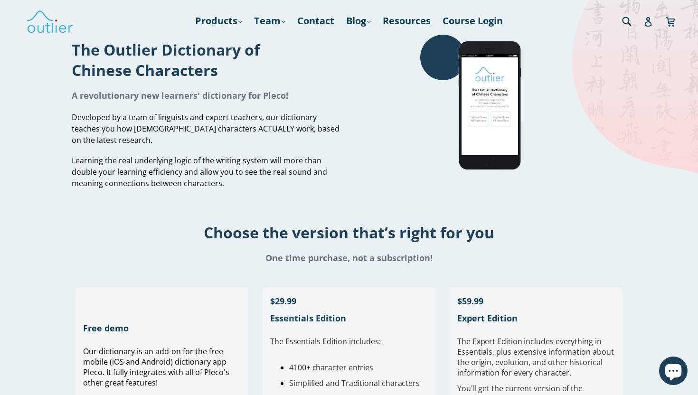 This screenshot has width=698, height=395. Describe the element at coordinates (206, 129) in the screenshot. I see `span: Developed by a team of linguists and expert teachers, our dictionary teaches you how [DEMOGRAPHIC...` at that location.